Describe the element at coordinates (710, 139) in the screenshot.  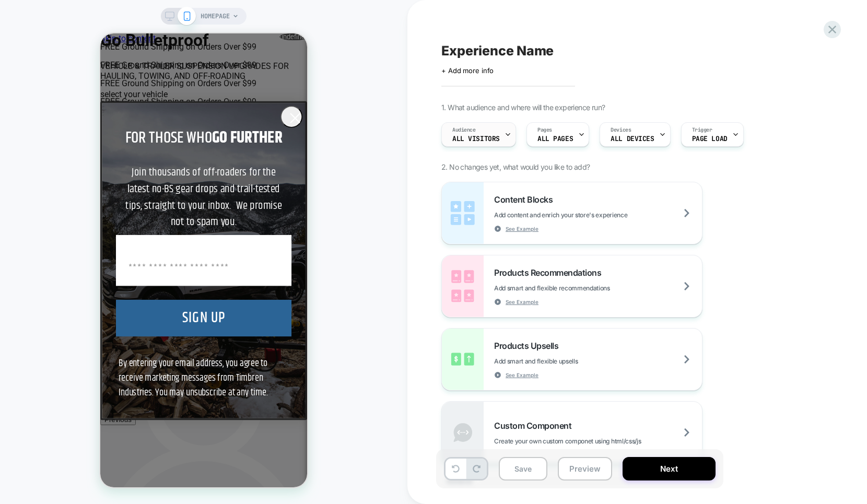
I see `span: Page Load` at that location.